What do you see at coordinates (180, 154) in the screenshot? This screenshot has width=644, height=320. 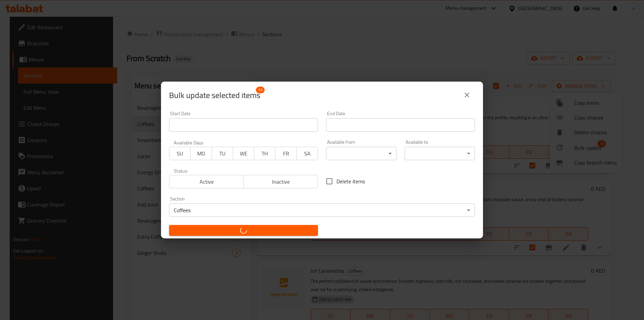 I see `button: SU` at bounding box center [180, 154].